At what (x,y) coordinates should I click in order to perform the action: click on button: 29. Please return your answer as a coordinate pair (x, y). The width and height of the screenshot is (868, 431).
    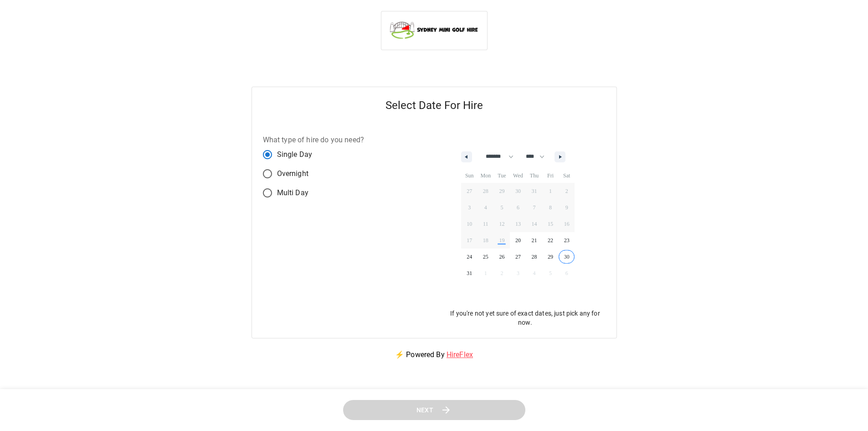
    Looking at the image, I should click on (550, 256).